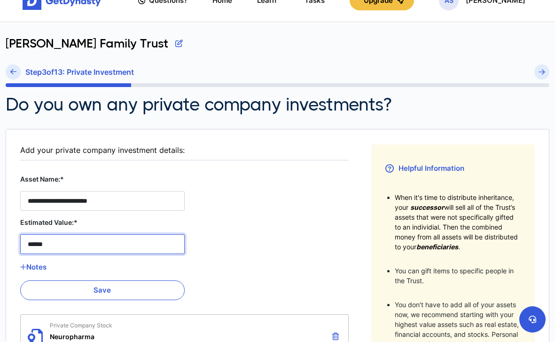 The image size is (555, 342). I want to click on button: Notes, so click(102, 267).